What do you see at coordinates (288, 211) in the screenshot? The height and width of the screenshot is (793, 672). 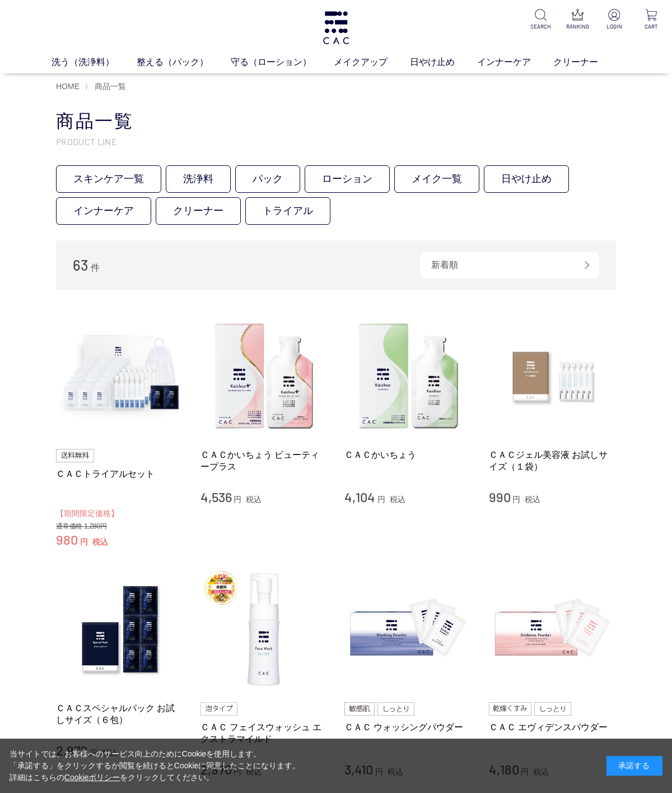 I see `a: トライアル` at bounding box center [288, 211].